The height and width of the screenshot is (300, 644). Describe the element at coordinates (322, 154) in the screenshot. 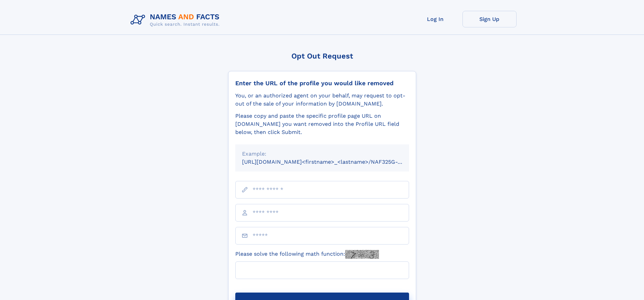

I see `div: Example:` at that location.